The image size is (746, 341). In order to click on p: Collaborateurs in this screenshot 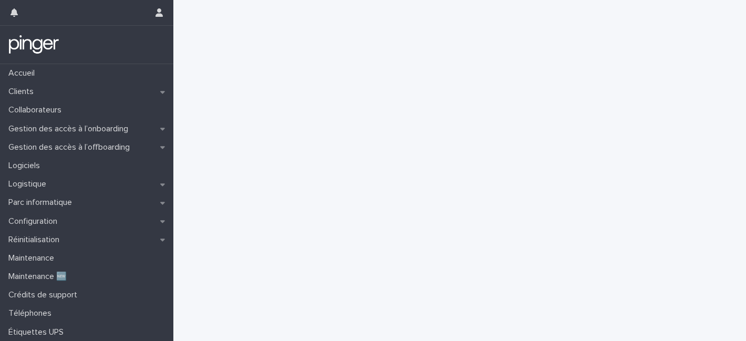, I will do `click(37, 110)`.